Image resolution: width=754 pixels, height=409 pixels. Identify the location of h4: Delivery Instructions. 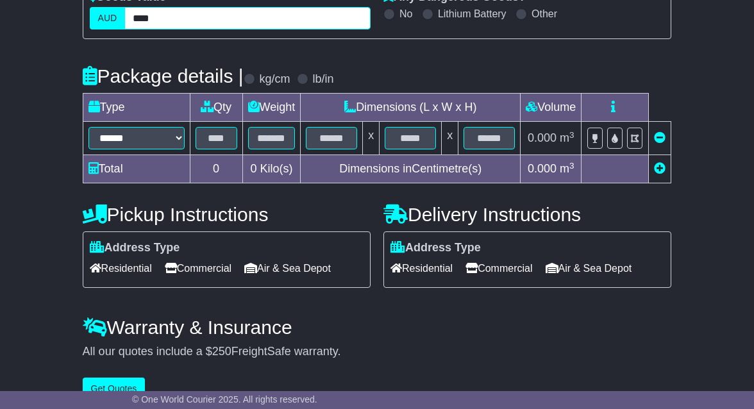
(527, 214).